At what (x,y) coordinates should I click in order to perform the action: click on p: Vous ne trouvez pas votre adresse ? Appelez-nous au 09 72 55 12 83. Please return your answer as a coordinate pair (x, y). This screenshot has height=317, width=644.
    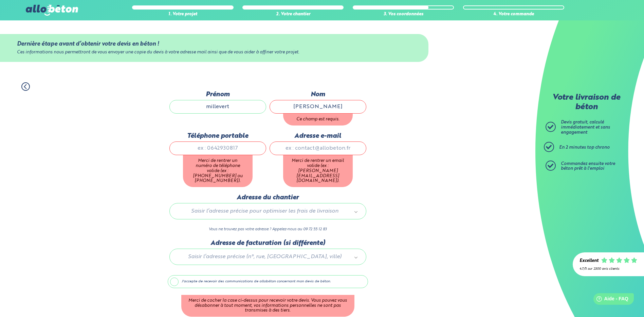
    Looking at the image, I should click on (268, 229).